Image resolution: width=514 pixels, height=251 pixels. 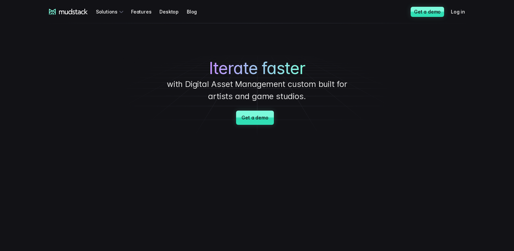 What do you see at coordinates (111, 11) in the screenshot?
I see `div: Solutions` at bounding box center [111, 11].